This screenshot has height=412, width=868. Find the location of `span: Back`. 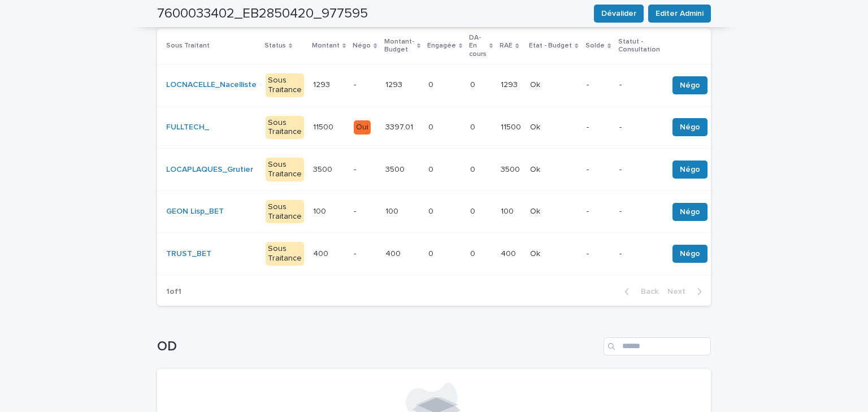

span: Back is located at coordinates (646, 292).